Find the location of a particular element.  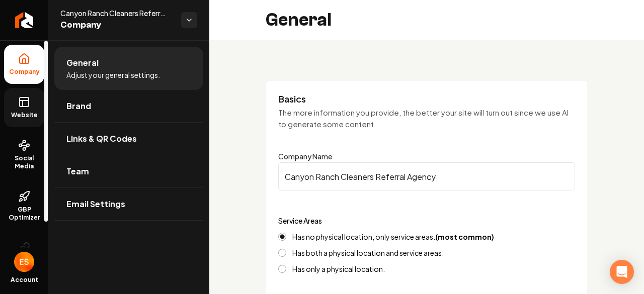

label: Has both a physical location and service areas. is located at coordinates (368, 253).